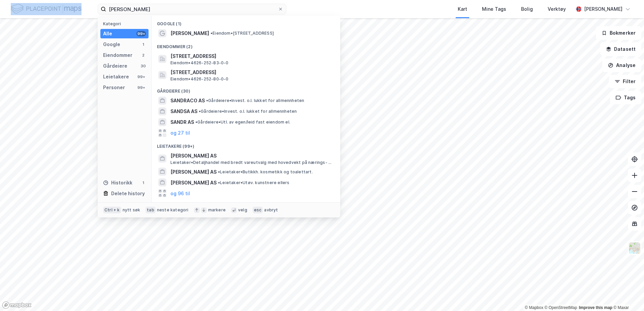  I want to click on a: OpenStreetMap, so click(560, 308).